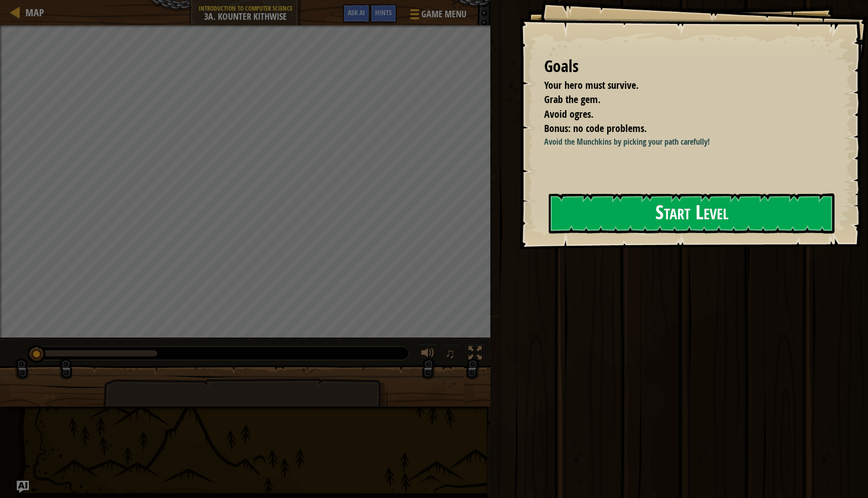  What do you see at coordinates (591, 85) in the screenshot?
I see `span: Your hero must survive.` at bounding box center [591, 85].